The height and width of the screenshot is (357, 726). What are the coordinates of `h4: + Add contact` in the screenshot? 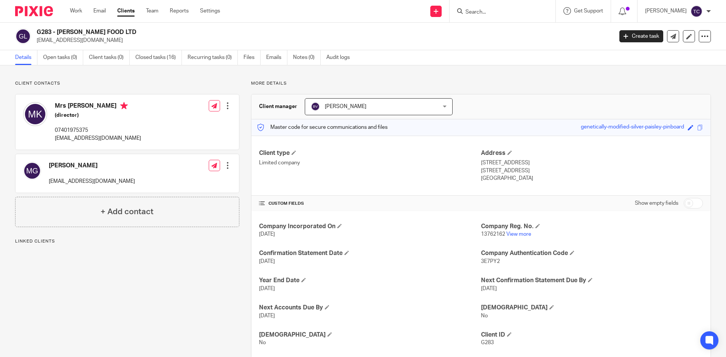 It's located at (127, 212).